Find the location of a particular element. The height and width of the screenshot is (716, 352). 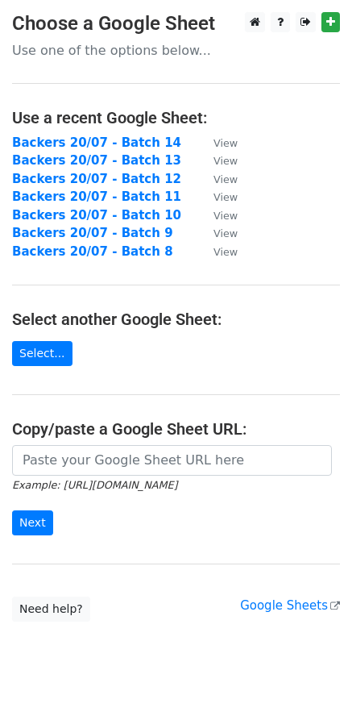

input: Paste your Google Sheet URL here is located at coordinates (172, 460).